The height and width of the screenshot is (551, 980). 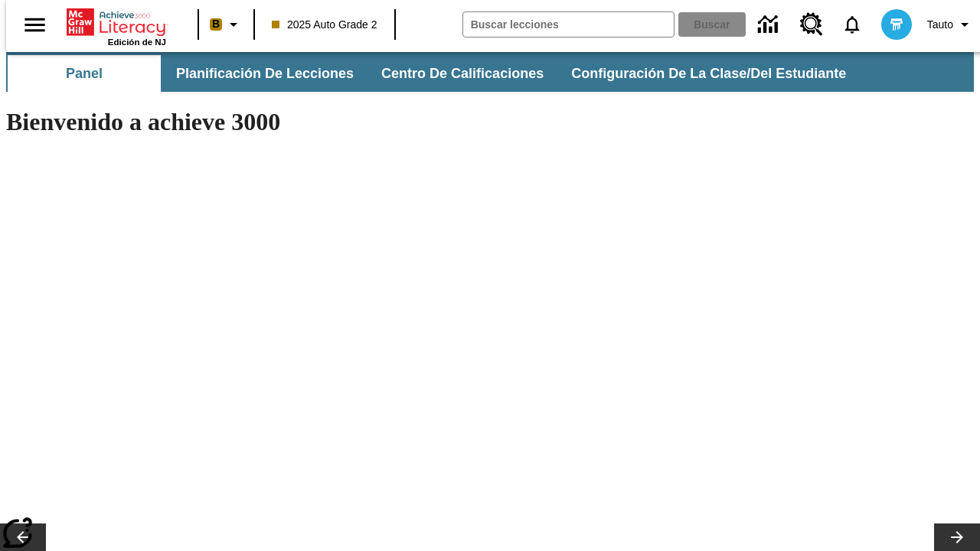 What do you see at coordinates (117, 26) in the screenshot?
I see `div: Portada` at bounding box center [117, 26].